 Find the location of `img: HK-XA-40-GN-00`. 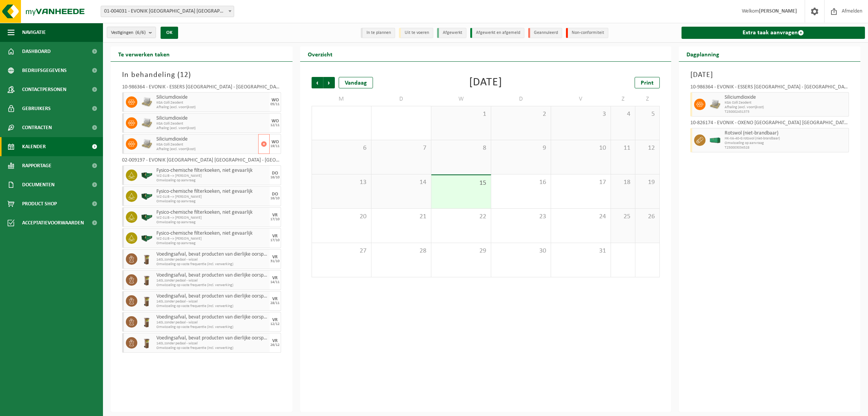

img: HK-XA-40-GN-00 is located at coordinates (715, 140).